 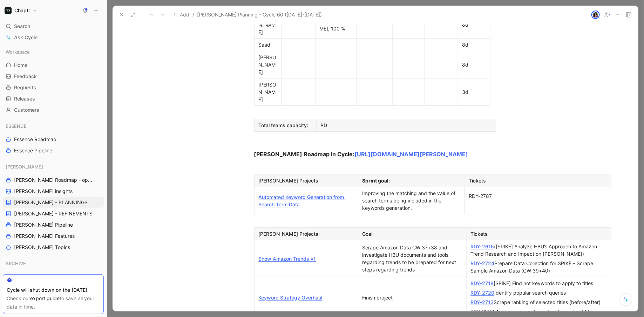 I want to click on a: Customers, so click(x=53, y=110).